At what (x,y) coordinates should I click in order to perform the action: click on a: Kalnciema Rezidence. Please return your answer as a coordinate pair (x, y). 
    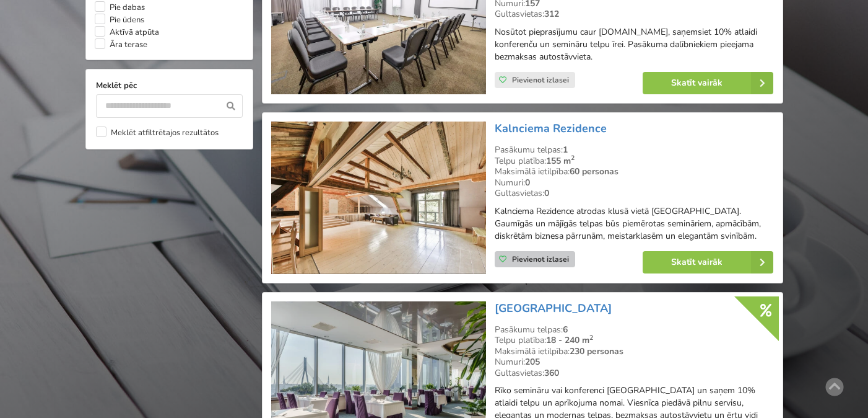
    Looking at the image, I should click on (550, 128).